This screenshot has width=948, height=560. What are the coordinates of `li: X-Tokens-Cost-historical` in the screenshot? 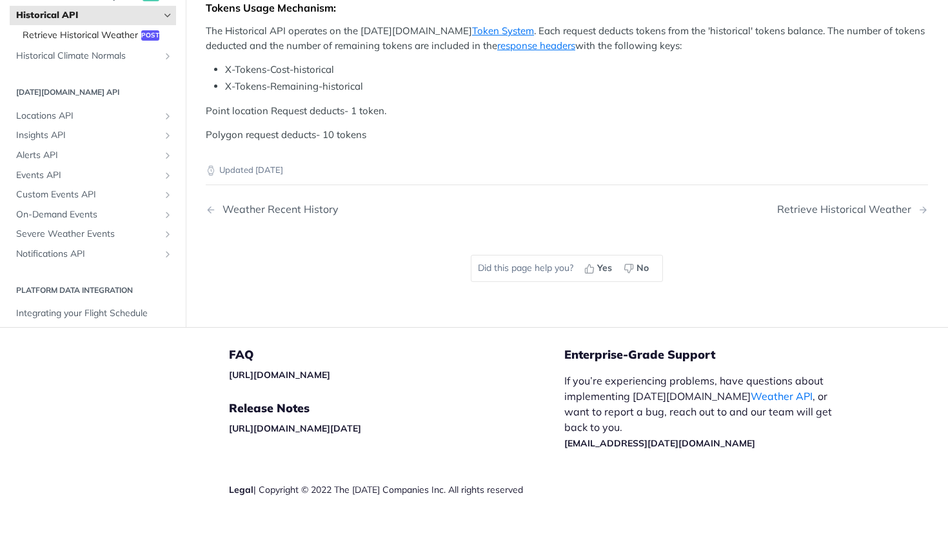 It's located at (577, 70).